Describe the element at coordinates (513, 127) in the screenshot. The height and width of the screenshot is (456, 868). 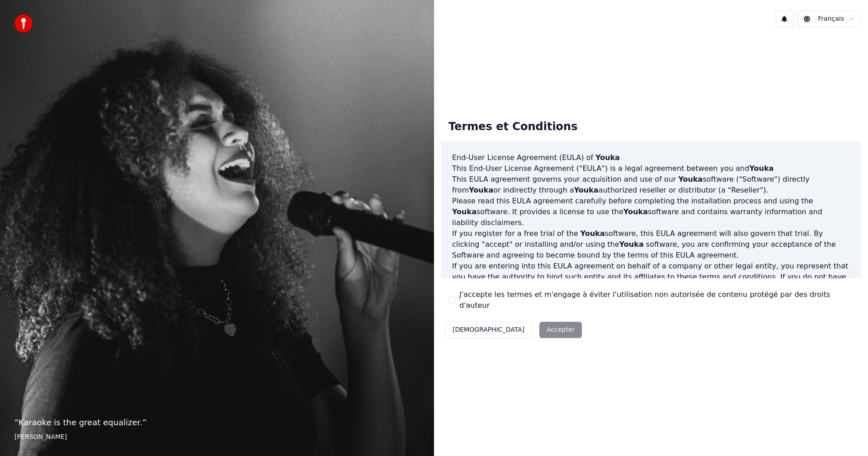
I see `div: Termes et Conditions` at that location.